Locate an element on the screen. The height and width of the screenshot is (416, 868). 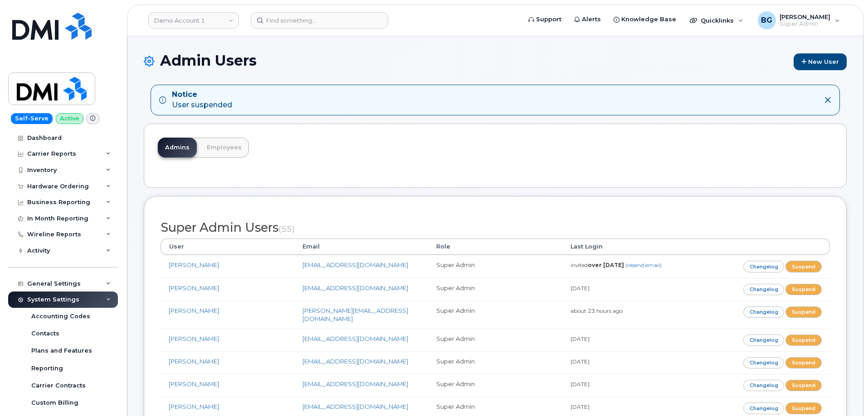
a: New User is located at coordinates (820, 62).